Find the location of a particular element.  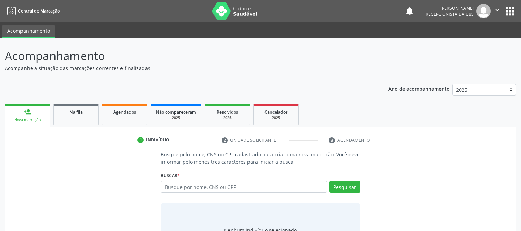

img: img is located at coordinates (483, 11).